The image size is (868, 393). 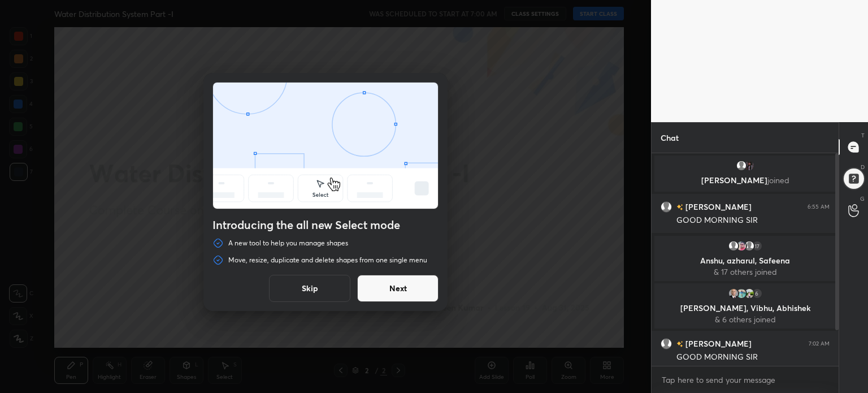 I want to click on span: joined, so click(x=779, y=179).